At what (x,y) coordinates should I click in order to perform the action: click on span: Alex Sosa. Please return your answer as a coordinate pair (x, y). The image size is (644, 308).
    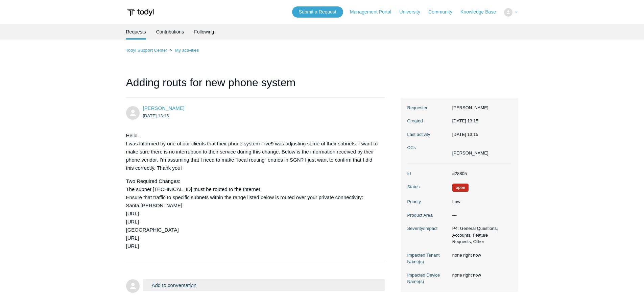
    Looking at the image, I should click on (163, 108).